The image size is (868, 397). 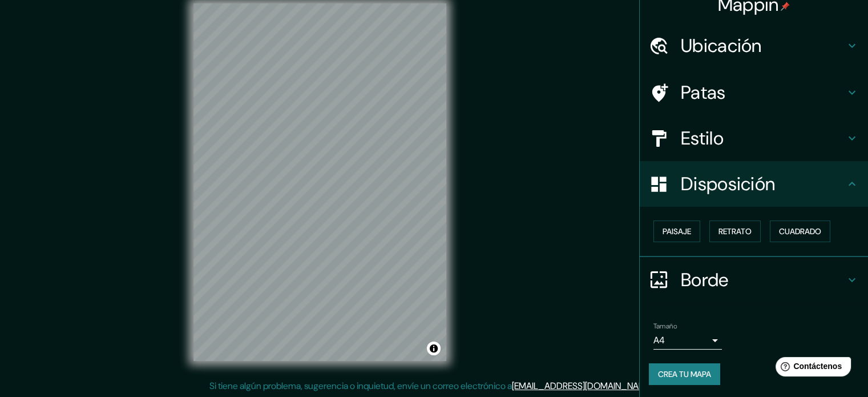 What do you see at coordinates (319, 182) in the screenshot?
I see `canvas: Mapa` at bounding box center [319, 182].